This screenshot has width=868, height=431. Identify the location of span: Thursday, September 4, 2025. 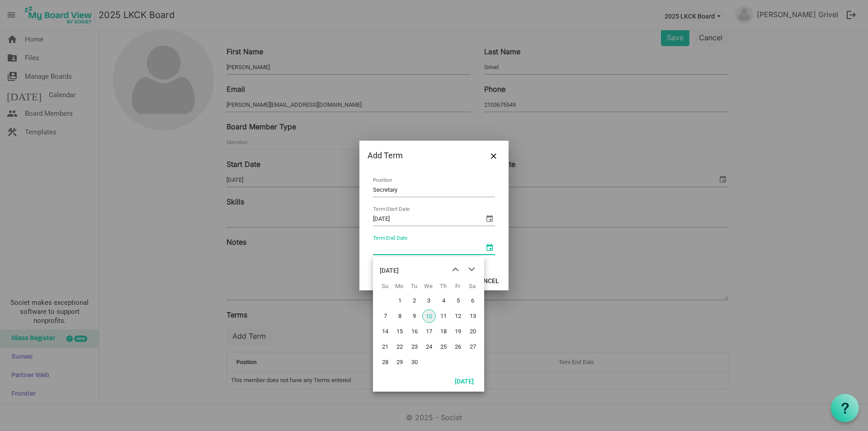
(444, 301).